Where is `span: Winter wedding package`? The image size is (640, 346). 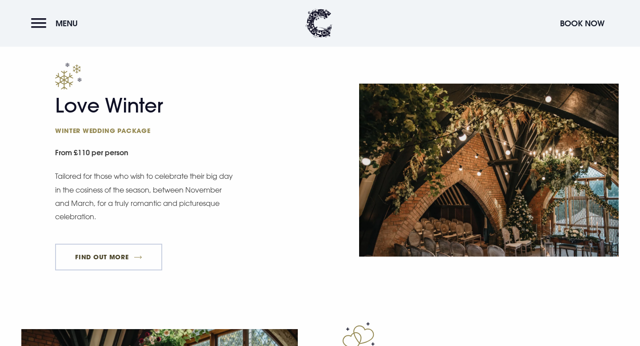 span: Winter wedding package is located at coordinates (142, 130).